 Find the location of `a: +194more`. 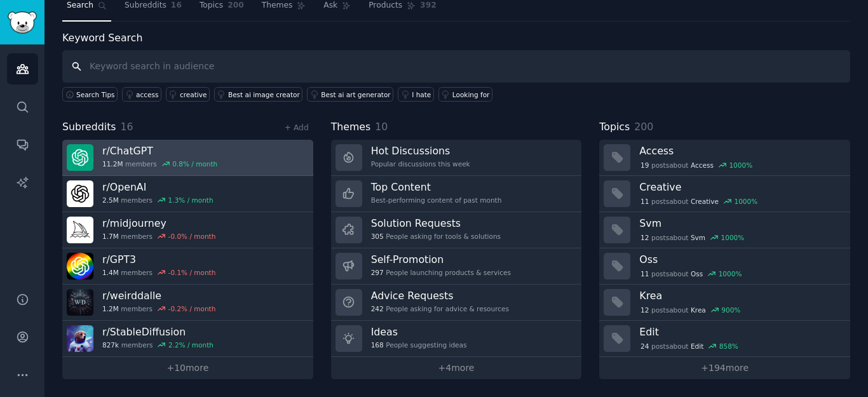

a: +194more is located at coordinates (724, 368).